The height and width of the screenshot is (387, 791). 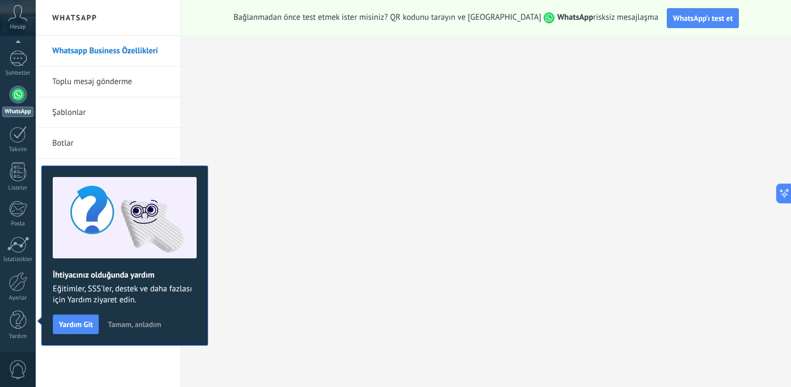 What do you see at coordinates (76, 324) in the screenshot?
I see `span: Yardım Git` at bounding box center [76, 324].